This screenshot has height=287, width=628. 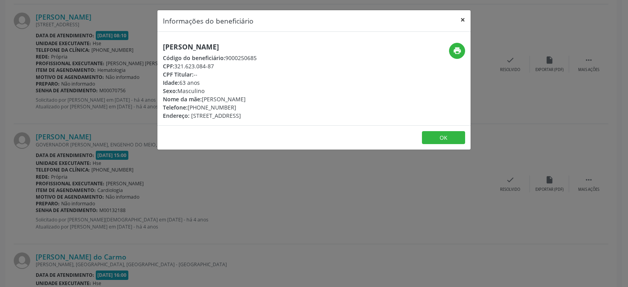 What do you see at coordinates (171, 82) in the screenshot?
I see `span: Idade:` at bounding box center [171, 82].